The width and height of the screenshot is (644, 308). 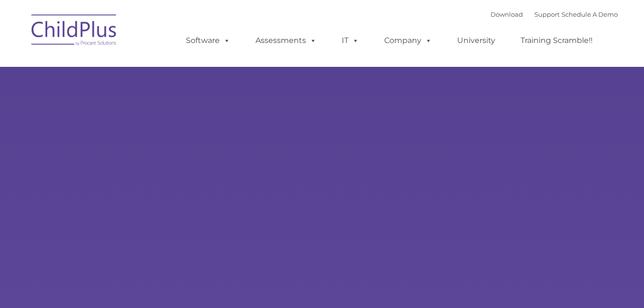 What do you see at coordinates (74, 31) in the screenshot?
I see `img: ChildPlus by Procare Solutions` at bounding box center [74, 31].